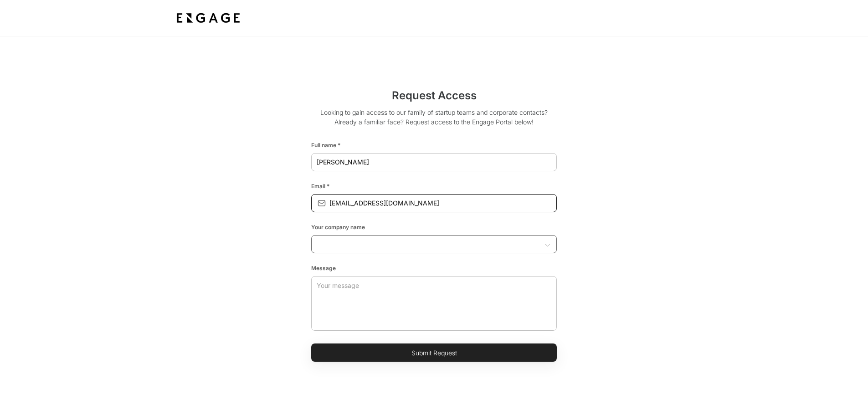  I want to click on div: Your company name, so click(434, 226).